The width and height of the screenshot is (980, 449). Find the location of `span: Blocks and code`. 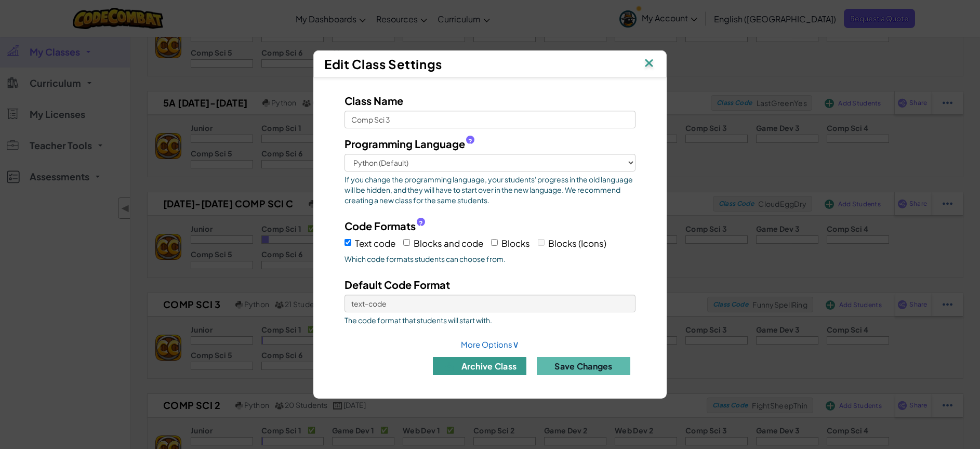

span: Blocks and code is located at coordinates (448, 243).